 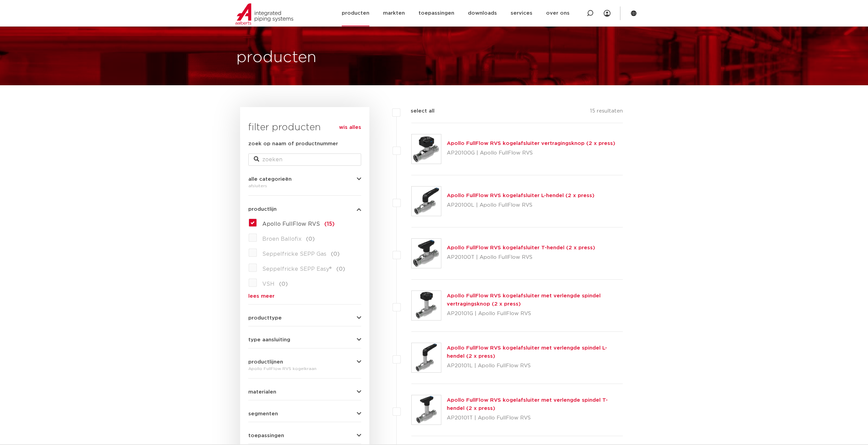 What do you see at coordinates (304, 368) in the screenshot?
I see `div: Apollo FullFlow RVS kogelkraan` at bounding box center [304, 368].